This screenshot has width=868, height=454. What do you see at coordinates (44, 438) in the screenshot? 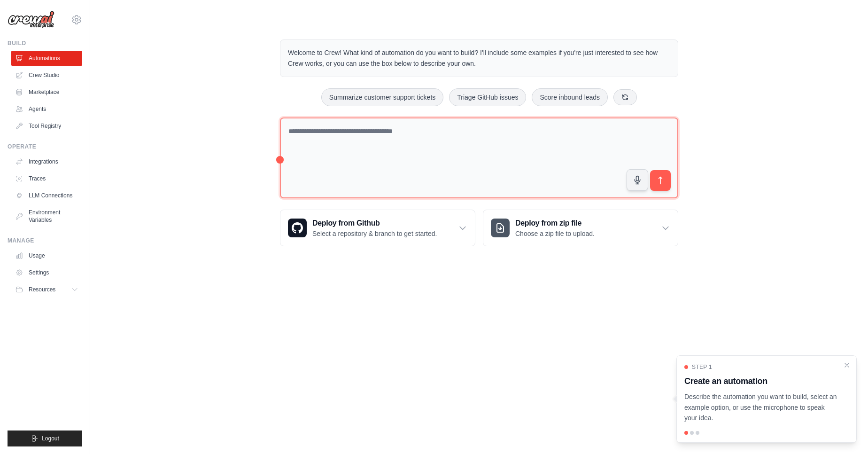
I see `button: Logout` at bounding box center [44, 438].